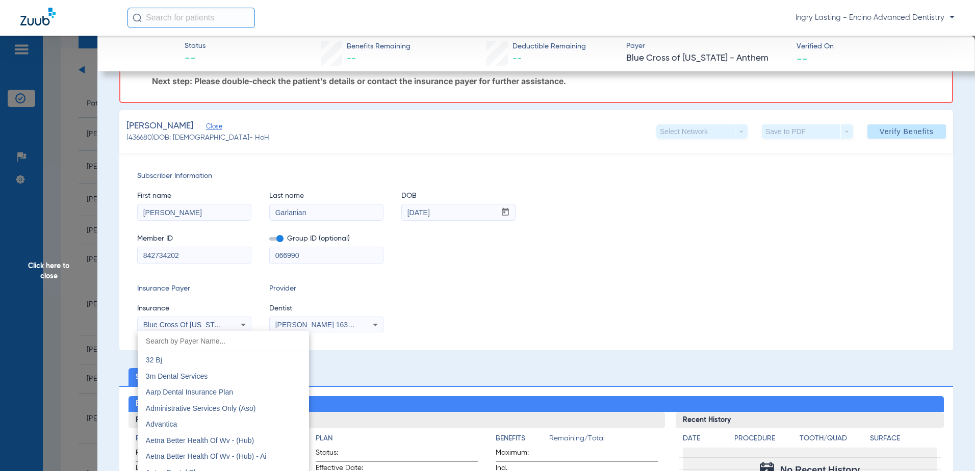 Image resolution: width=975 pixels, height=471 pixels. What do you see at coordinates (223, 341) in the screenshot?
I see `input: dropdown search` at bounding box center [223, 341].